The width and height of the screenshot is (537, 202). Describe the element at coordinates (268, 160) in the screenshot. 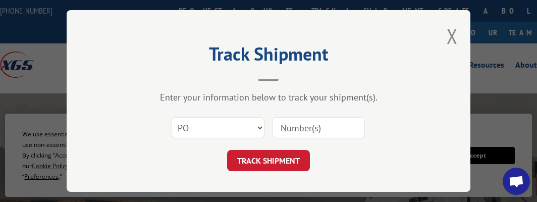

I see `button: TRACK SHIPMENT` at that location.